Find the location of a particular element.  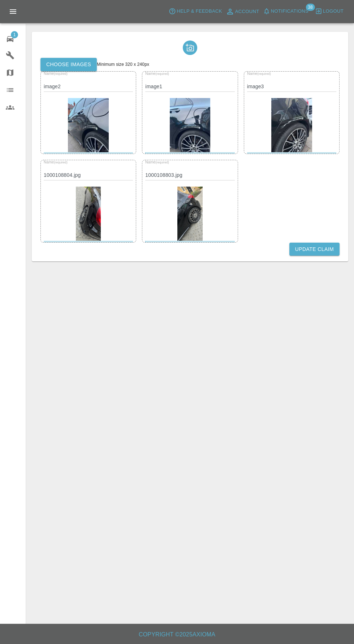

span: Account is located at coordinates (247, 12).